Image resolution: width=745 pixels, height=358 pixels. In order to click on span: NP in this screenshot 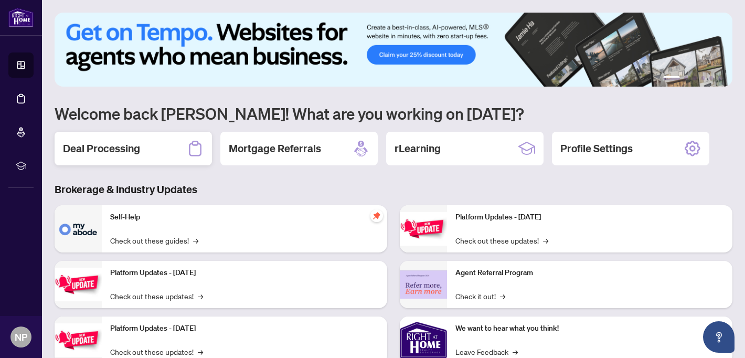, I will do `click(21, 337)`.